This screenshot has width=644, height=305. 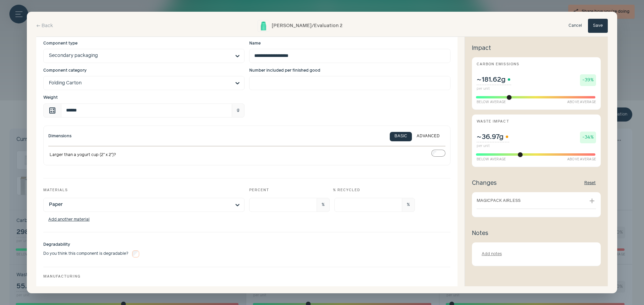 I want to click on button: Cancel, so click(x=575, y=26).